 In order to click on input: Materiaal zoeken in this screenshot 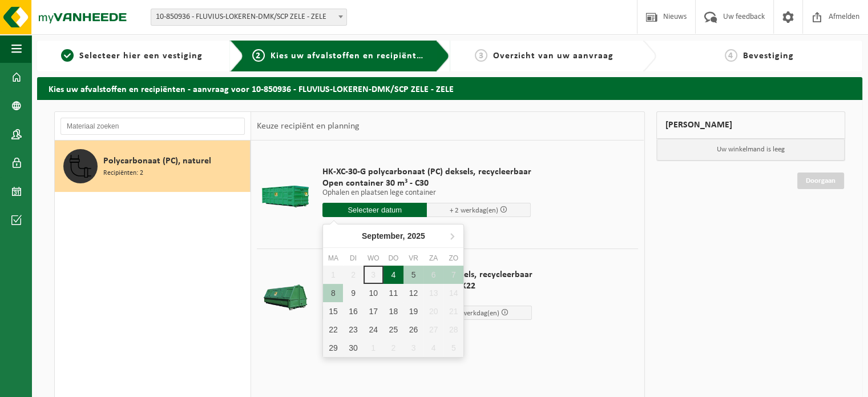, I will do `click(152, 127)`.